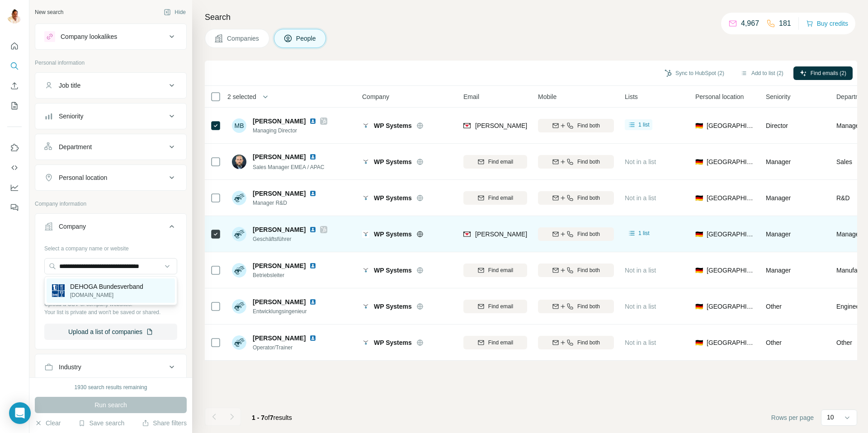 This screenshot has height=433, width=868. Describe the element at coordinates (15, 168) in the screenshot. I see `button: Use Surfe API` at that location.